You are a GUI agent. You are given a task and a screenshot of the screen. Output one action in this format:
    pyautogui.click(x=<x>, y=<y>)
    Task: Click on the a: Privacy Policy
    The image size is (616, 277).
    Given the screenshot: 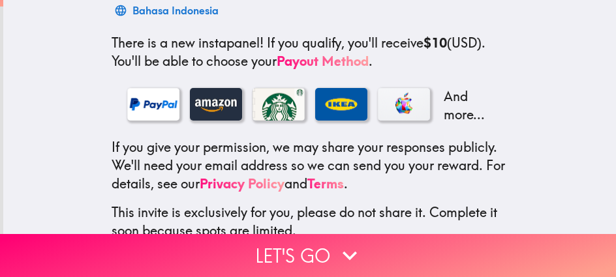 What is the action you would take?
    pyautogui.click(x=242, y=183)
    